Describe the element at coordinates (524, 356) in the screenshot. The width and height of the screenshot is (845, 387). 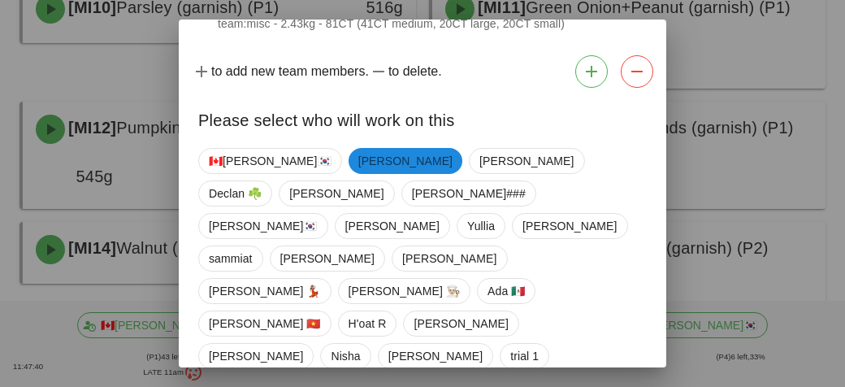
I see `span: trial 1` at that location.